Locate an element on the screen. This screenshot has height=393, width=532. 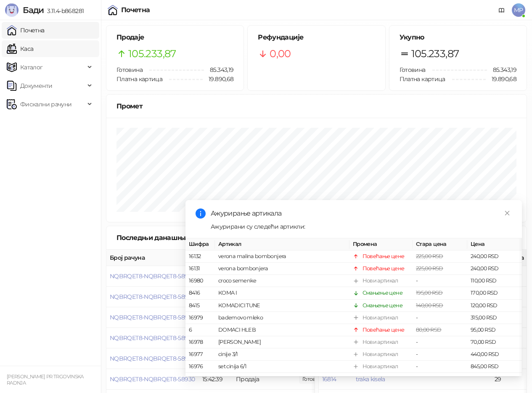
h5: Рефундације is located at coordinates (316, 37).